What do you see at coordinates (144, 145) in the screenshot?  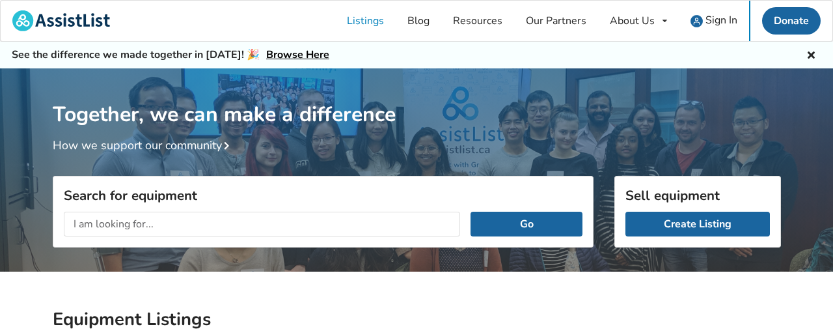 I see `a: How we support our community` at bounding box center [144, 145].